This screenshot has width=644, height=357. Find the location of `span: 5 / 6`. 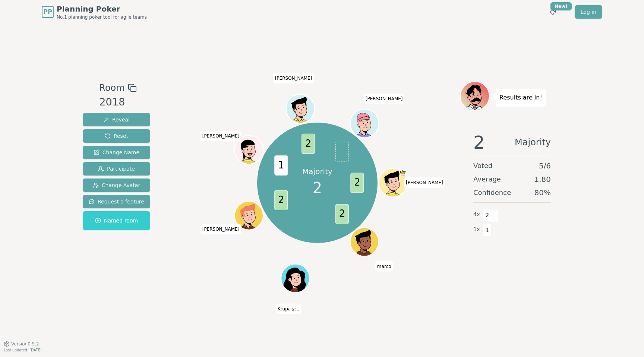

span: 5 / 6 is located at coordinates (545, 166).